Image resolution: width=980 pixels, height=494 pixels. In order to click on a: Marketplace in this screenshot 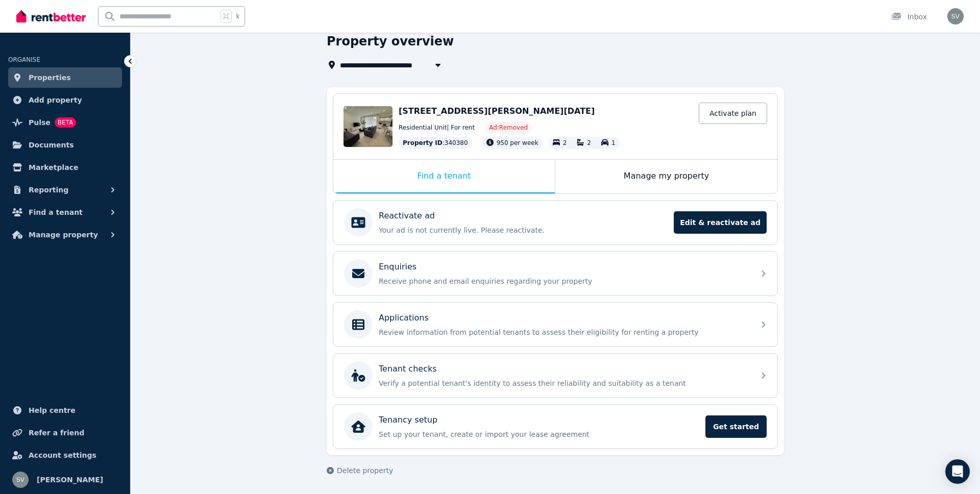, I will do `click(65, 167)`.